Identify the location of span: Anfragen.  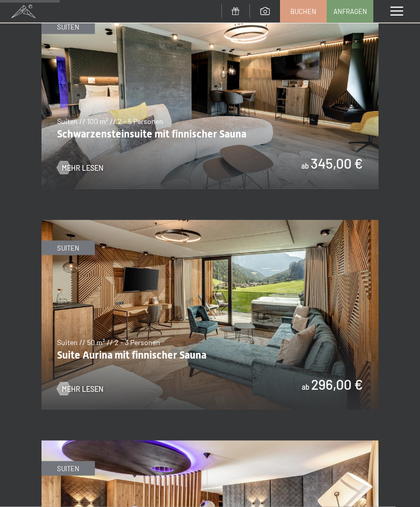
(350, 11).